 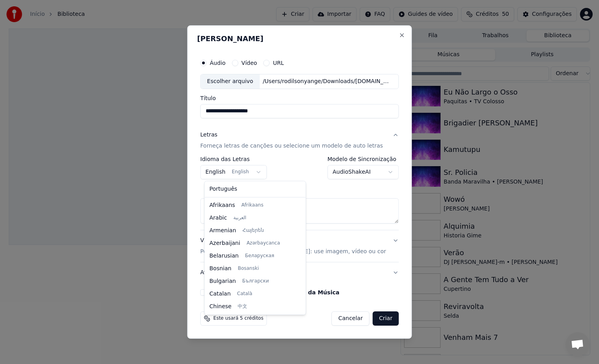 I want to click on span: Bulgarian, so click(x=222, y=282).